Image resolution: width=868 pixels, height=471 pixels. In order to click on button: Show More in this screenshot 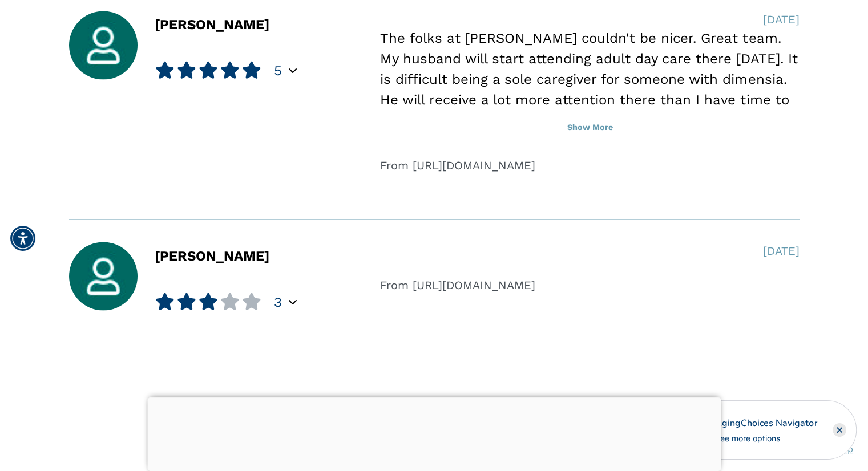, I will do `click(589, 127)`.